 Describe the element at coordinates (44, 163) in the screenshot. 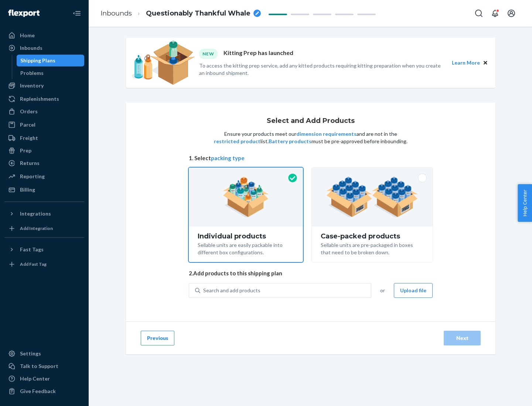

I see `a: Returns` at that location.